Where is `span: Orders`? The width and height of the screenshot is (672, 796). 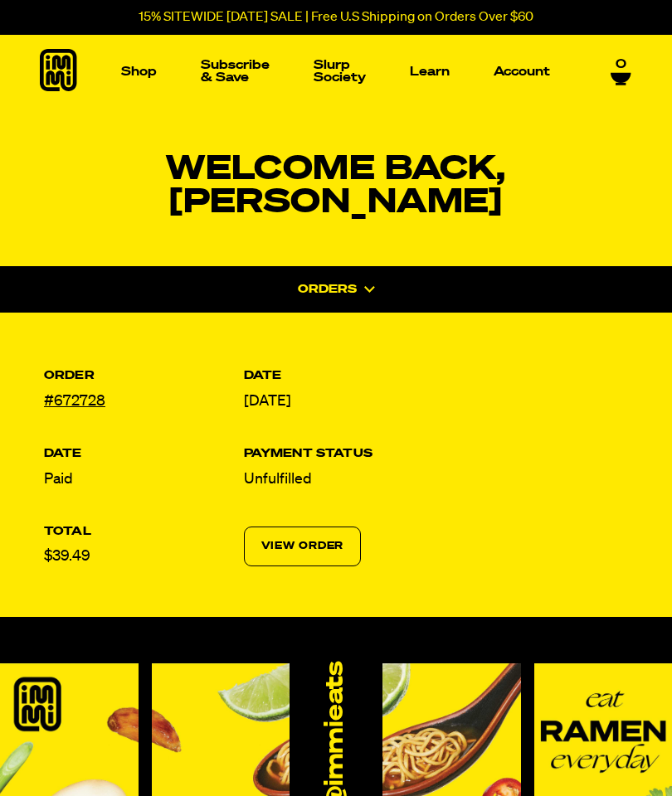 span: Orders is located at coordinates (327, 289).